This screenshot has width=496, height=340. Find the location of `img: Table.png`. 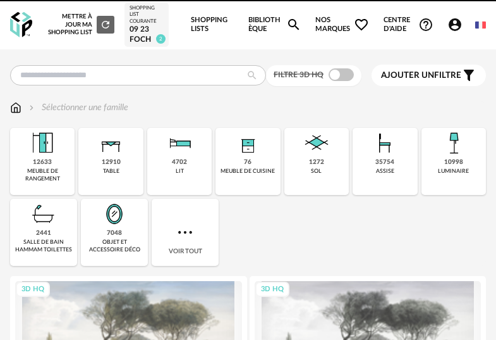

img: Table.png is located at coordinates (111, 143).